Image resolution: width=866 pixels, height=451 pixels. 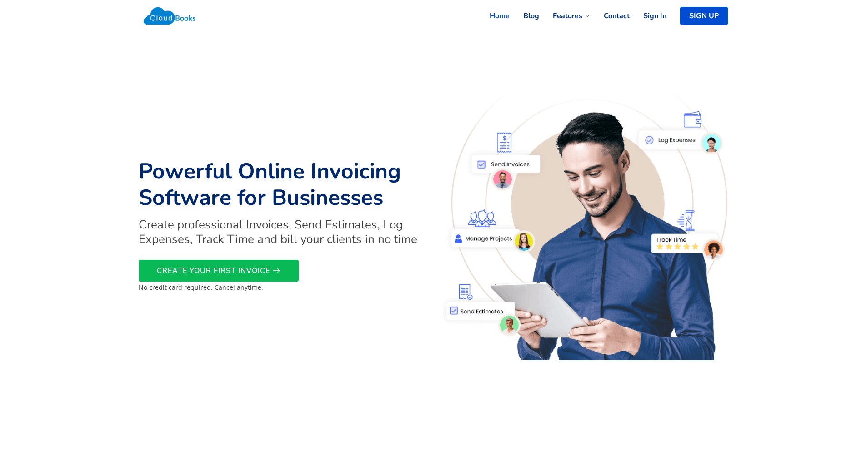 What do you see at coordinates (648, 16) in the screenshot?
I see `a: Sign In` at bounding box center [648, 16].